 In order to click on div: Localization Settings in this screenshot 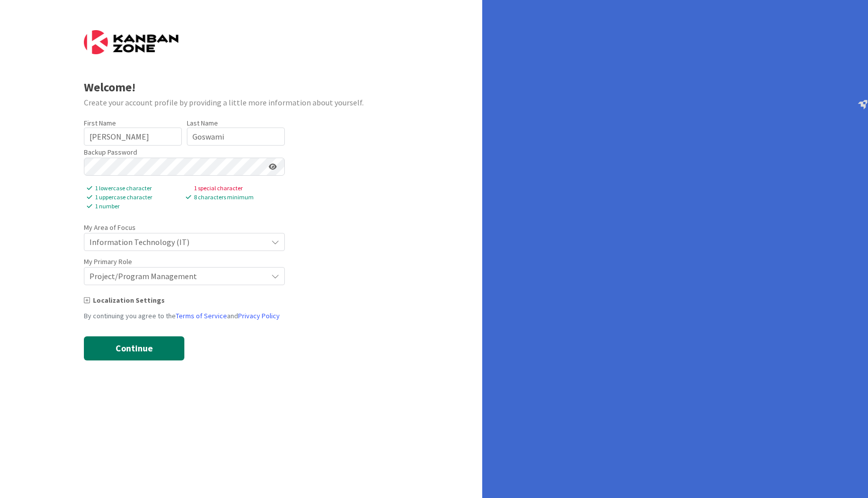, I will do `click(241, 300)`.